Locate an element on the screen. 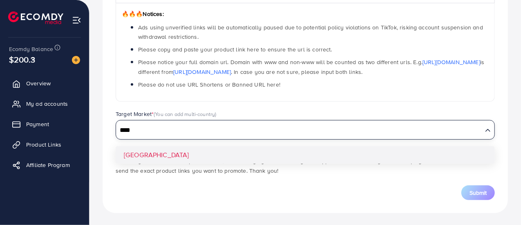  span: Please notice your full domain url. Domain with www and non-www will be counted as two different ... is located at coordinates (311, 67).